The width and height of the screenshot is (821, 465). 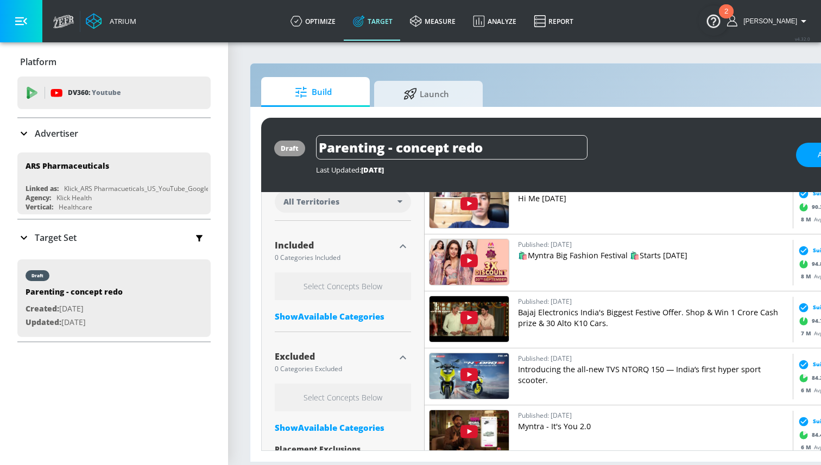 I want to click on div: Klick Health, so click(x=74, y=198).